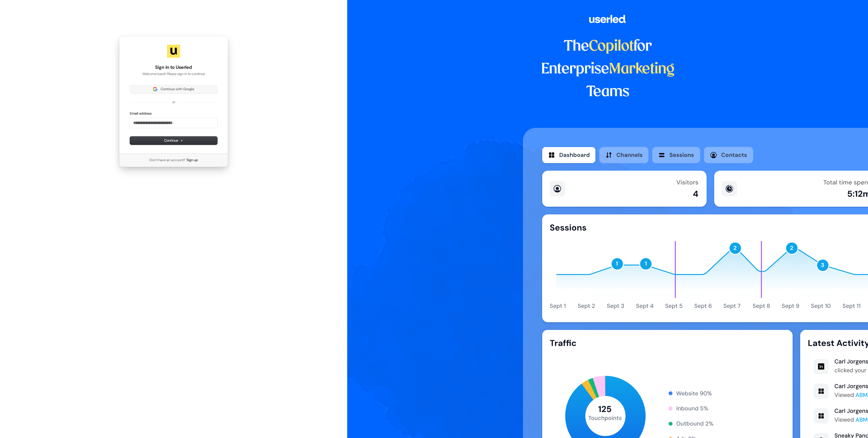 This screenshot has height=438, width=868. What do you see at coordinates (641, 69) in the screenshot?
I see `span: Marketing` at bounding box center [641, 69].